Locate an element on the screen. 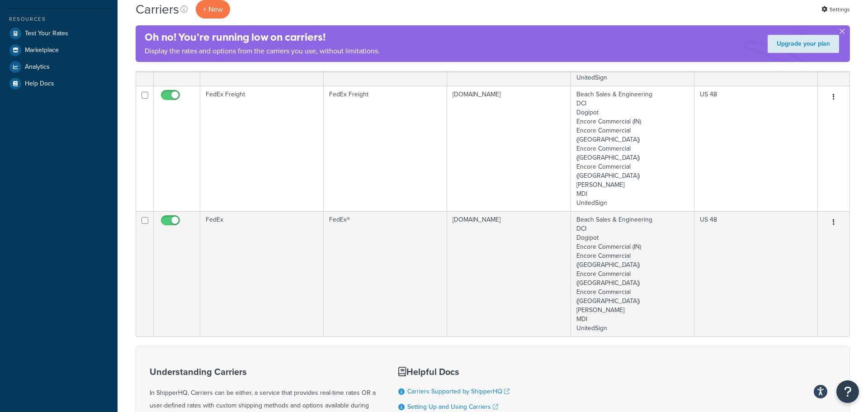 This screenshot has height=412, width=868. h3: Helpful Docs is located at coordinates (457, 372).